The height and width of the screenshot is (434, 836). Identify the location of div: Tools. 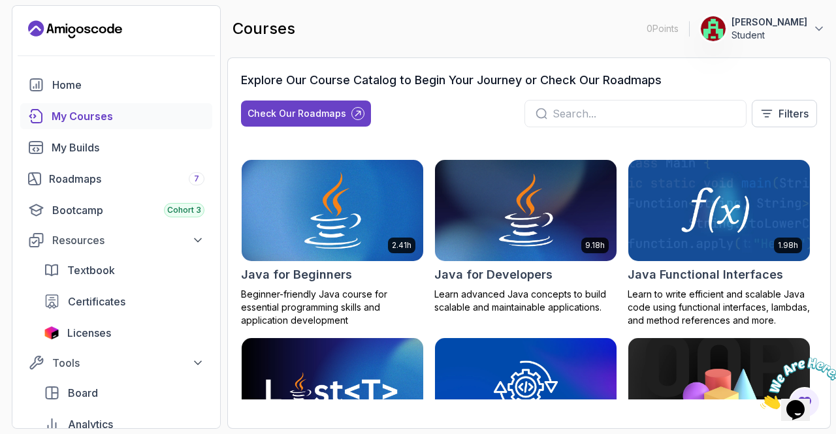
(128, 363).